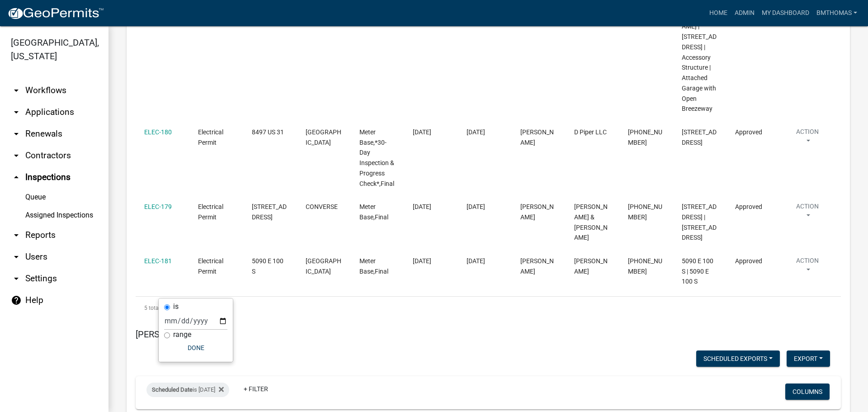 Image resolution: width=868 pixels, height=412 pixels. Describe the element at coordinates (269, 212) in the screenshot. I see `span: 9131 STATE ROAD 18` at that location.